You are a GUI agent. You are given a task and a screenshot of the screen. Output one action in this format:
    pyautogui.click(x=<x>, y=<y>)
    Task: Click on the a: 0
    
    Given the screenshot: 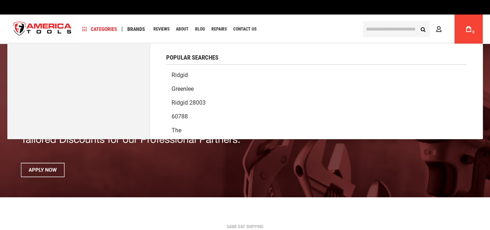 What is the action you would take?
    pyautogui.click(x=469, y=29)
    